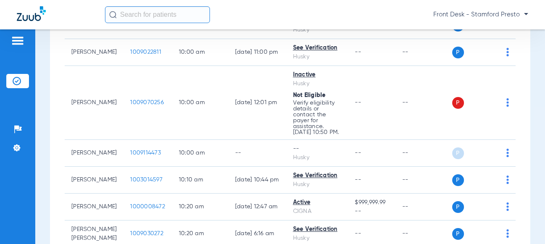 Image resolution: width=545 pixels, height=244 pixels. I want to click on img: Search Icon, so click(113, 15).